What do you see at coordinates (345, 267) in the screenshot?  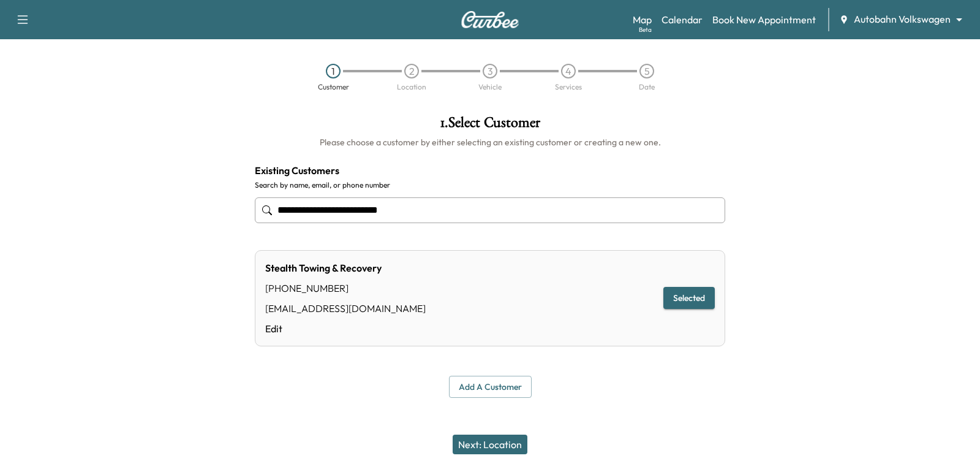 I see `div: Stealth Towing & Recovery` at bounding box center [345, 267].